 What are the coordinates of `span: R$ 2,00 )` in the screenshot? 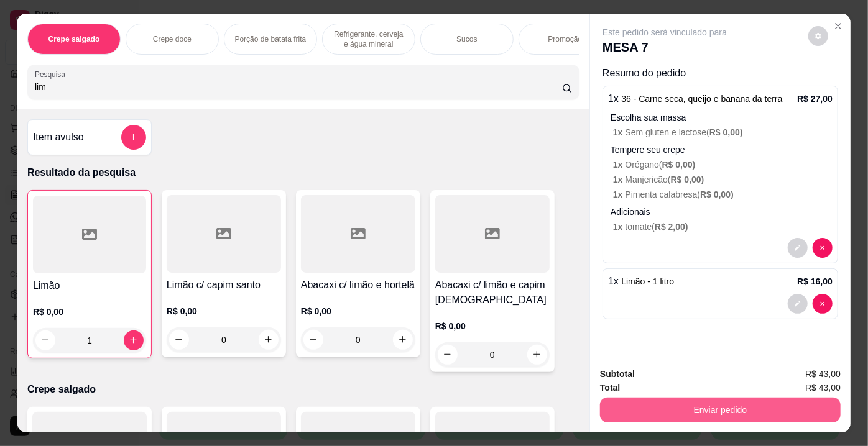 It's located at (671, 227).